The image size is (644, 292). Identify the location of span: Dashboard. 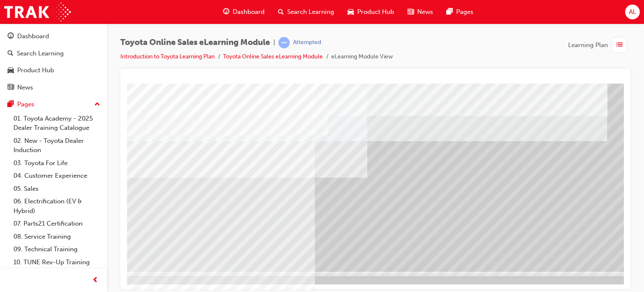
(249, 12).